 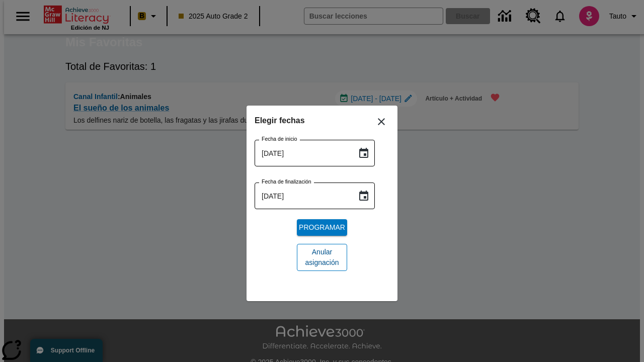 I want to click on button: Cerrar, so click(x=381, y=122).